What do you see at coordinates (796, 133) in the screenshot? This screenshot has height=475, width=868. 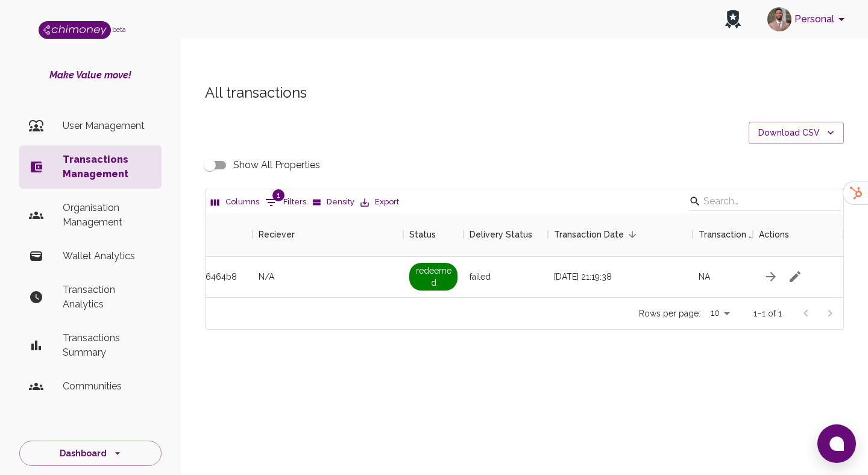 I see `button: Download CSV` at bounding box center [796, 133].